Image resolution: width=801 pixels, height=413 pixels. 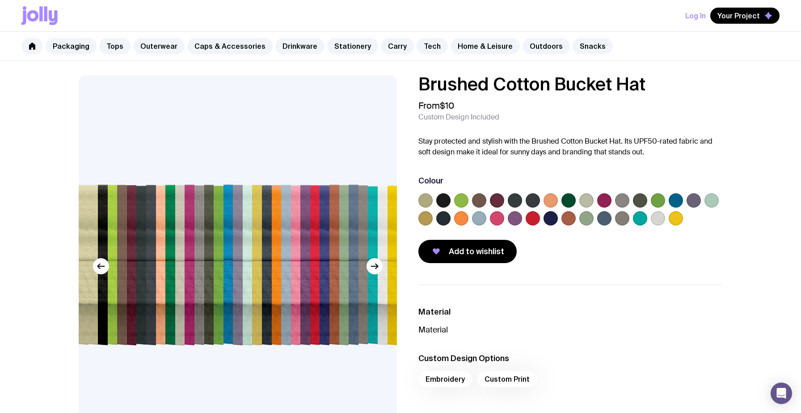 What do you see at coordinates (300, 46) in the screenshot?
I see `a: Drinkware` at bounding box center [300, 46].